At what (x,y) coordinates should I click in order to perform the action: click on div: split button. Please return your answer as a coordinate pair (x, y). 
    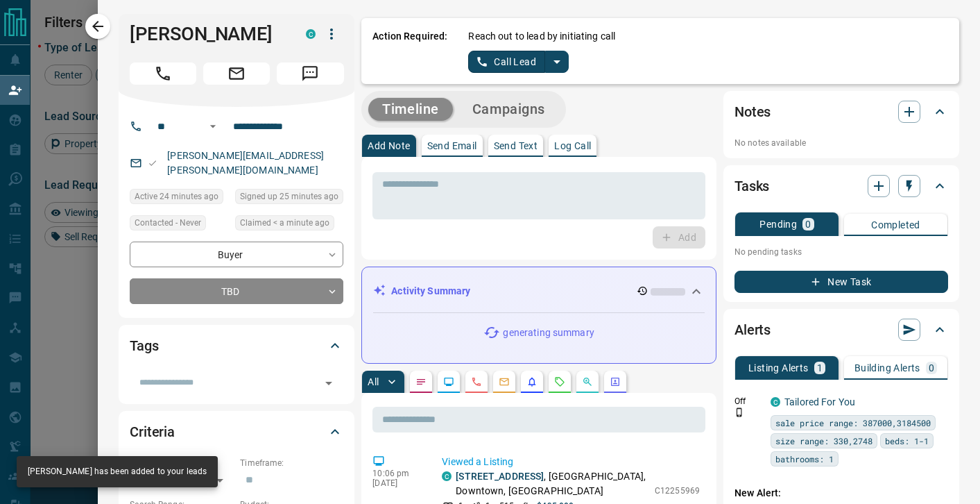
    Looking at the image, I should click on (518, 62).